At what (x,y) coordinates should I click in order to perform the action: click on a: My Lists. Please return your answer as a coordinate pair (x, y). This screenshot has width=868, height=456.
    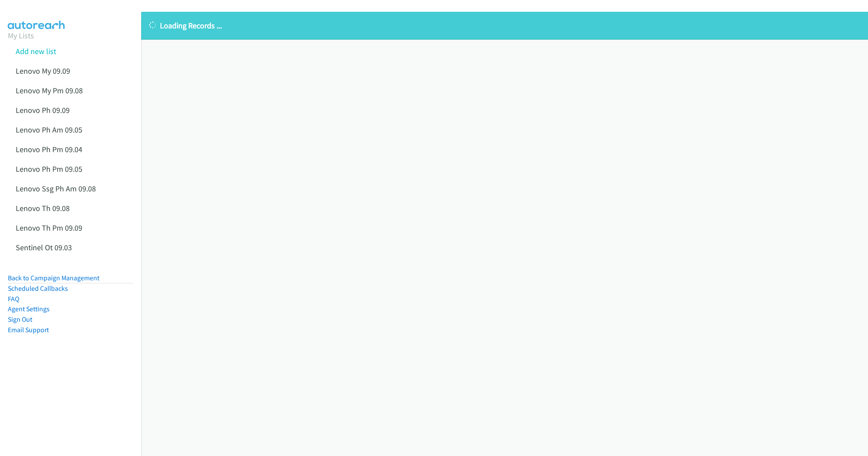
    Looking at the image, I should click on (21, 35).